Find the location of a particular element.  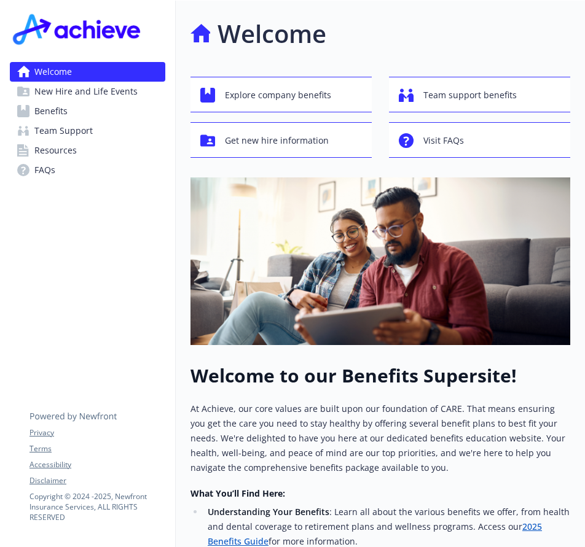

a: Terms is located at coordinates (97, 449).